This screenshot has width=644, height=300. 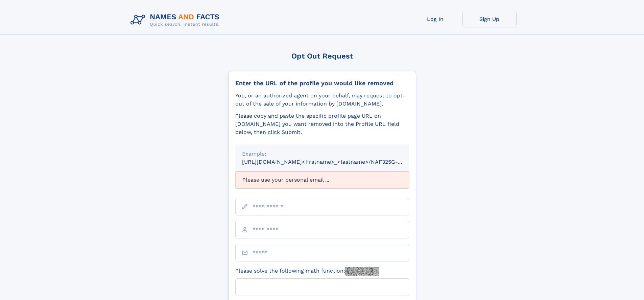 I want to click on a: Log In, so click(x=435, y=19).